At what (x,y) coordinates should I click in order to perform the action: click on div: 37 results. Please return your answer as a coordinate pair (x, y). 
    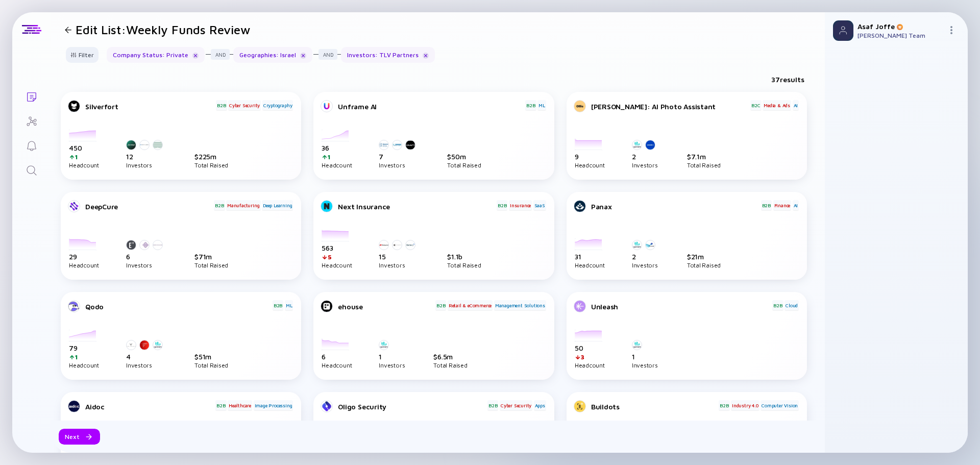
    Looking at the image, I should click on (788, 79).